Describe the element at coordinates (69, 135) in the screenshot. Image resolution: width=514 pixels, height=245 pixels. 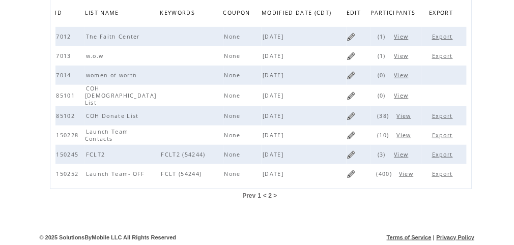
I see `a: 150228` at that location.